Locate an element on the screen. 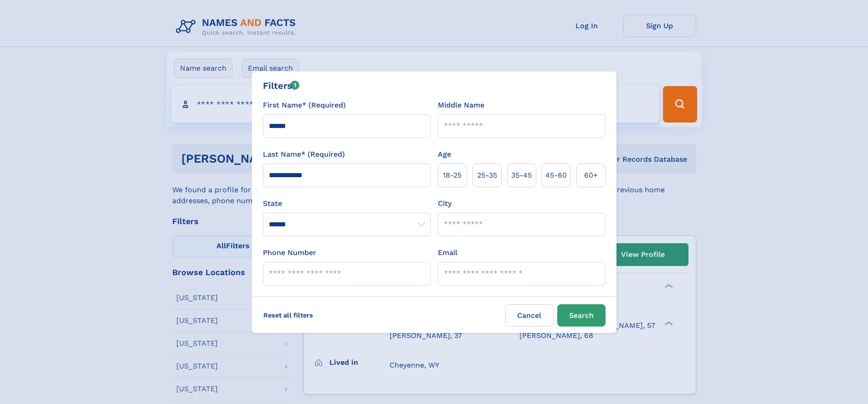 Image resolution: width=868 pixels, height=404 pixels. label: State is located at coordinates (347, 204).